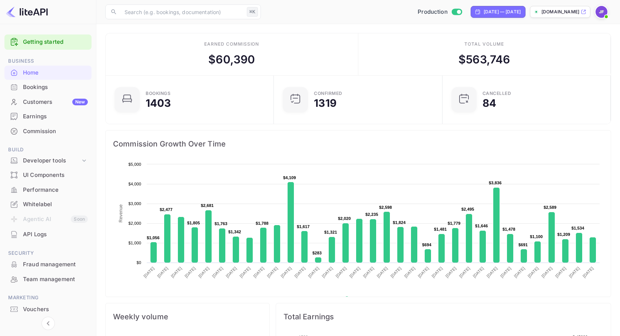  I want to click on div: Whitelabel, so click(55, 204).